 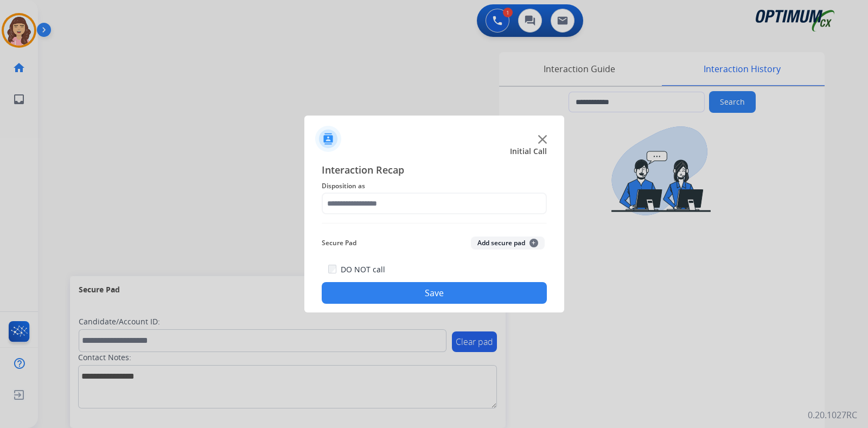 What do you see at coordinates (508, 243) in the screenshot?
I see `button: Add secure pad+` at bounding box center [508, 243].